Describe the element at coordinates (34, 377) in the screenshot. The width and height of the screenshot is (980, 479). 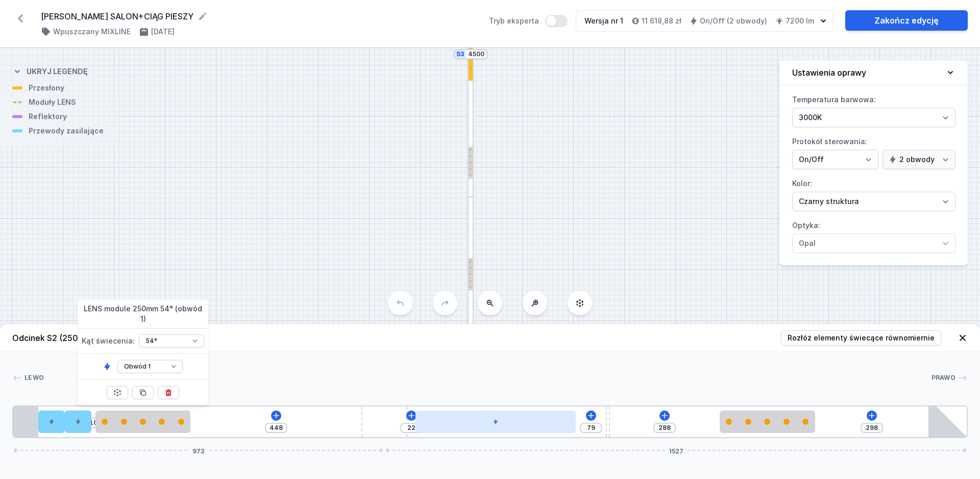
I see `span: Lewo` at that location.